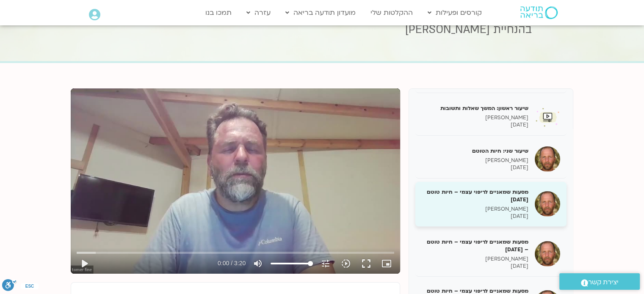 The height and width of the screenshot is (294, 644). Describe the element at coordinates (475, 151) in the screenshot. I see `h5: שיעור שני: חיות הטוטם` at that location.